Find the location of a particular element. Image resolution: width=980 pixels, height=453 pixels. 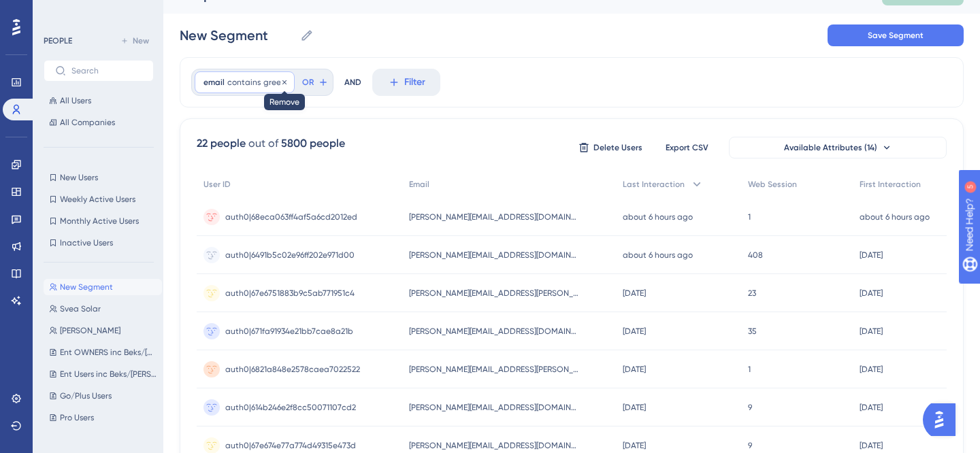

div: AND is located at coordinates (352, 82).